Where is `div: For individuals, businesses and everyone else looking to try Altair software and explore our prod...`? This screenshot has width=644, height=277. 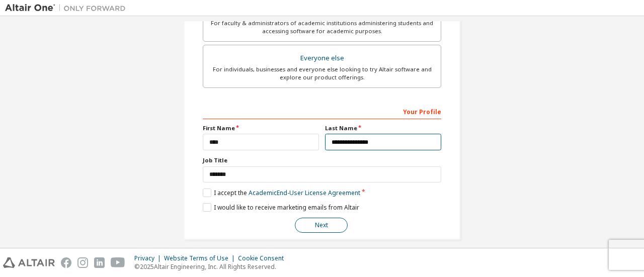
div: For individuals, businesses and everyone else looking to try Altair software and explore our prod... is located at coordinates (322, 73).